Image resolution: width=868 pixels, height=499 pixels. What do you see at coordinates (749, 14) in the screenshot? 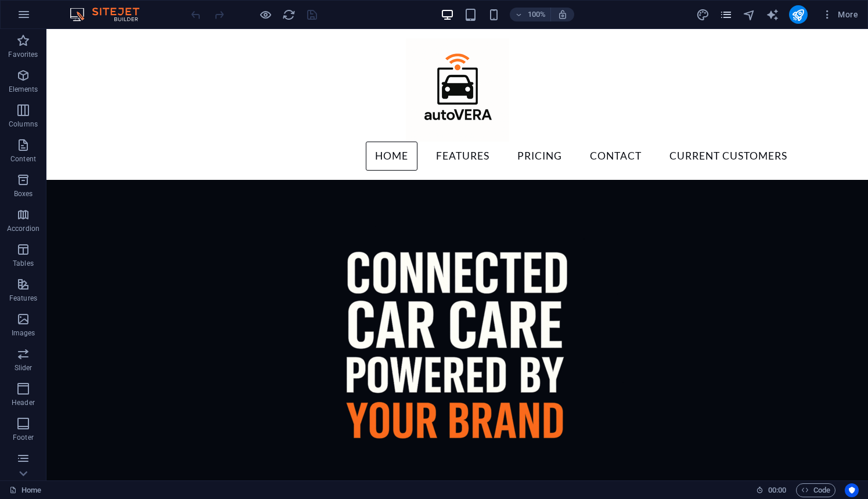
I see `i: Navigator` at bounding box center [749, 14].